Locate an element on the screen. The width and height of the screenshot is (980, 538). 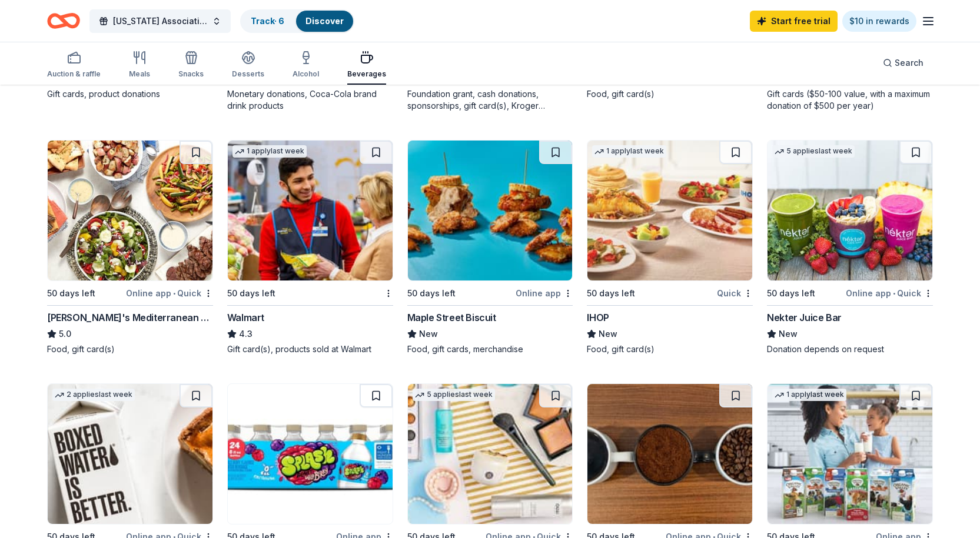
button: Meals is located at coordinates (139, 66).